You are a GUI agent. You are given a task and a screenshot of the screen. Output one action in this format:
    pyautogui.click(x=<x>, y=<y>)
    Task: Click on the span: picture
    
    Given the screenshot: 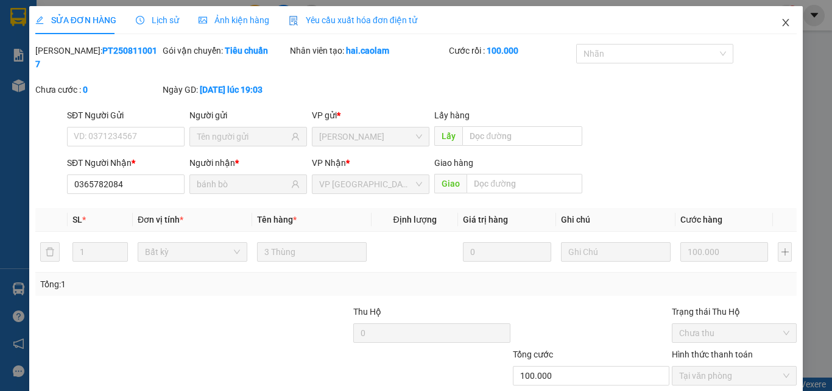 What is the action you would take?
    pyautogui.click(x=203, y=20)
    